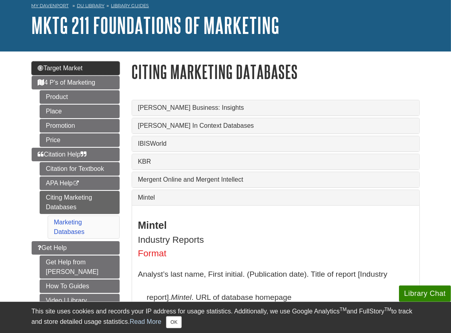 Image resolution: width=451 pixels, height=333 pixels. I want to click on nav: breadcrumb, so click(225, 7).